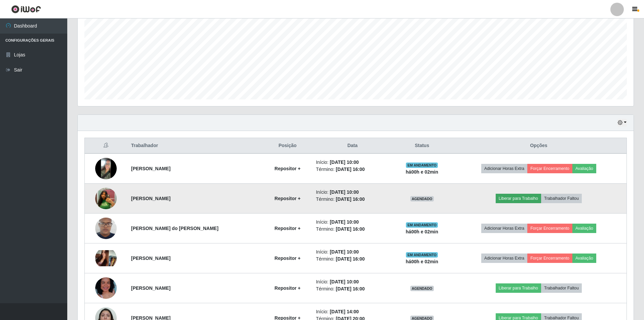 This screenshot has width=644, height=320. Describe the element at coordinates (106, 288) in the screenshot. I see `img: 1752859072977.jpeg` at that location.